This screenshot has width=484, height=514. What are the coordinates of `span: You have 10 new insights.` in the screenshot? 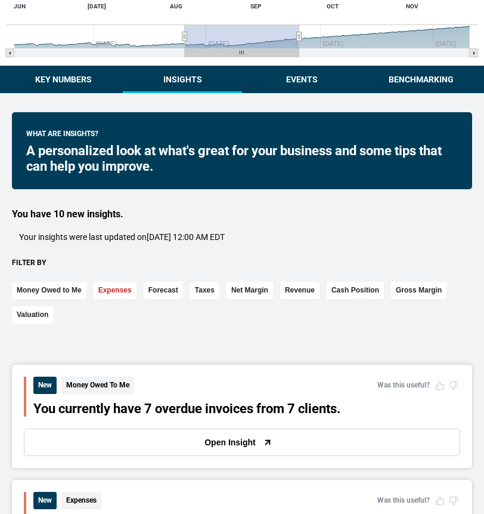 It's located at (67, 214).